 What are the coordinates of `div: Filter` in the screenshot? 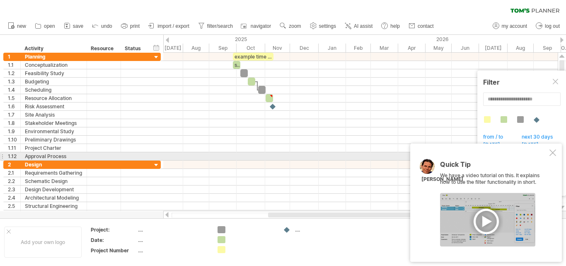 It's located at (522, 82).